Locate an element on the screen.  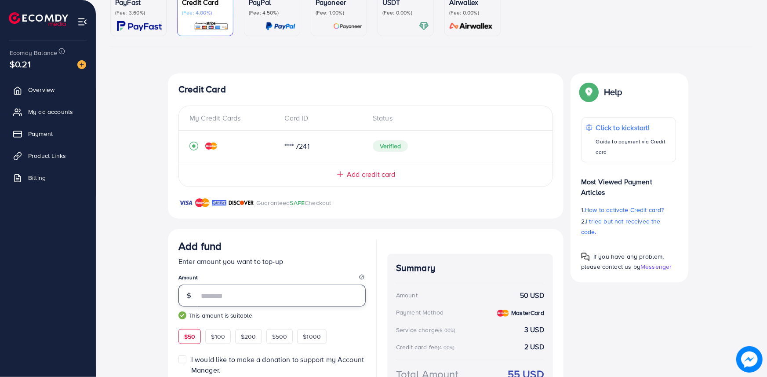
h4: Credit Card is located at coordinates (366, 89).